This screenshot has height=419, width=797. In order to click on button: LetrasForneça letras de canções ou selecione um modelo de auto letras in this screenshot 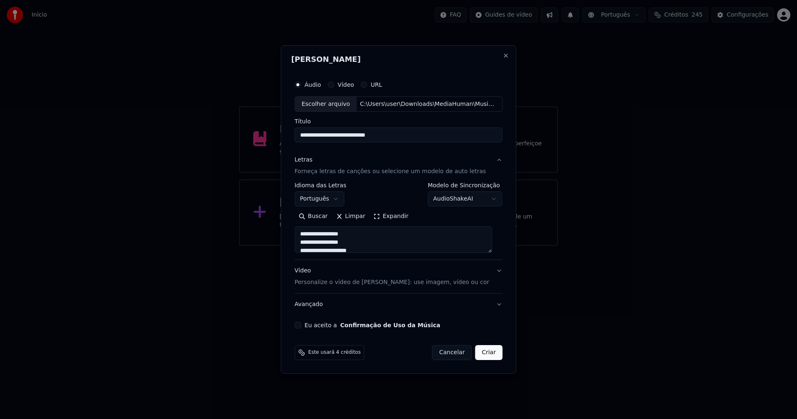, I will do `click(399, 166)`.